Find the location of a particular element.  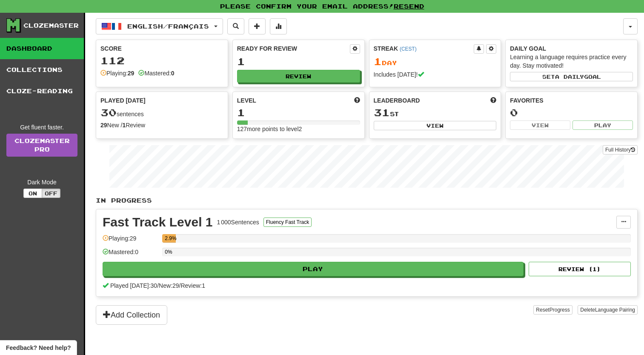

button: On is located at coordinates (33, 193).